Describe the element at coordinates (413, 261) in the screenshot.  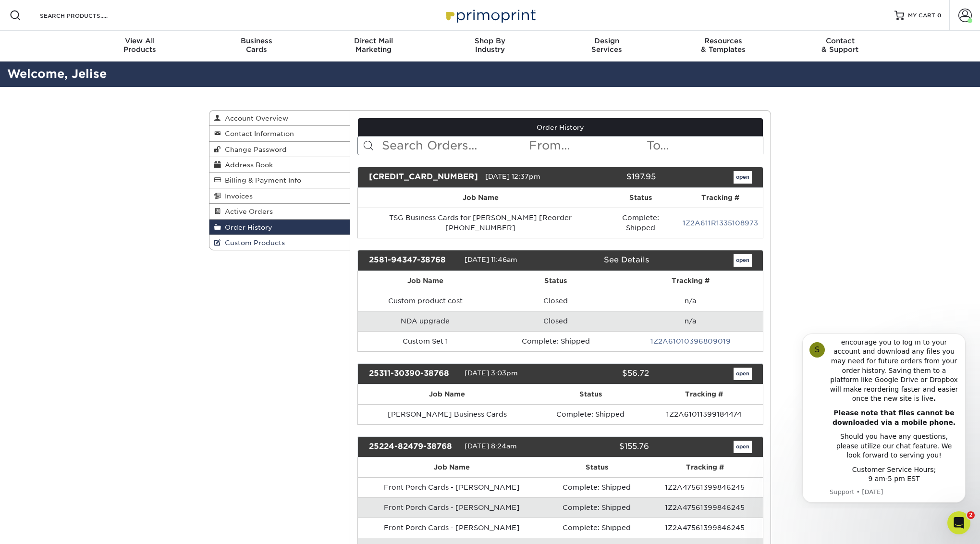
I see `div: 2581-94347-38768` at that location.